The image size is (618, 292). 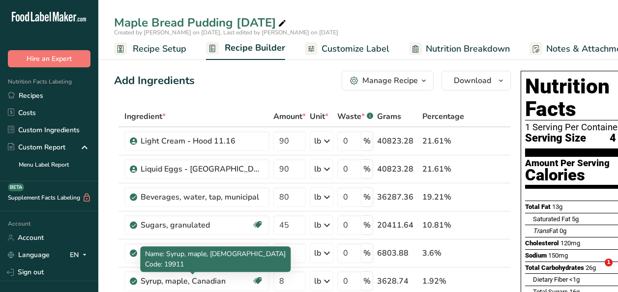 What do you see at coordinates (608, 262) in the screenshot?
I see `span: 1` at bounding box center [608, 262].